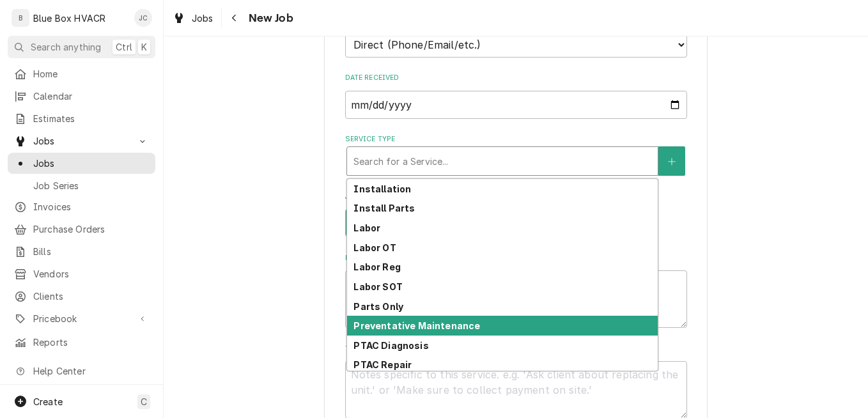  Describe the element at coordinates (367, 228) in the screenshot. I see `strong: Labor` at that location.